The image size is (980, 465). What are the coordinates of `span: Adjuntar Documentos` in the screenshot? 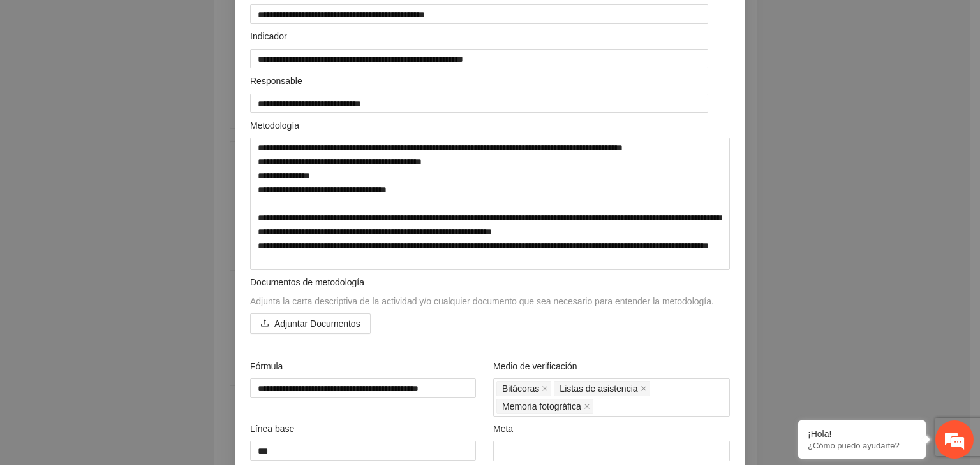 It's located at (317, 324).